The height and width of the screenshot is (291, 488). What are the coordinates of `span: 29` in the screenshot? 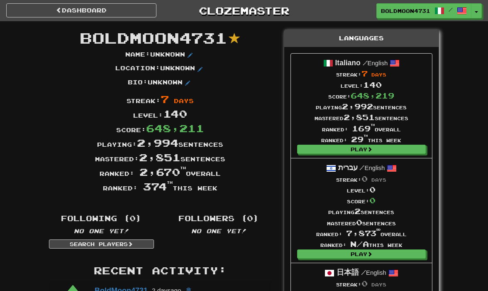 It's located at (360, 139).